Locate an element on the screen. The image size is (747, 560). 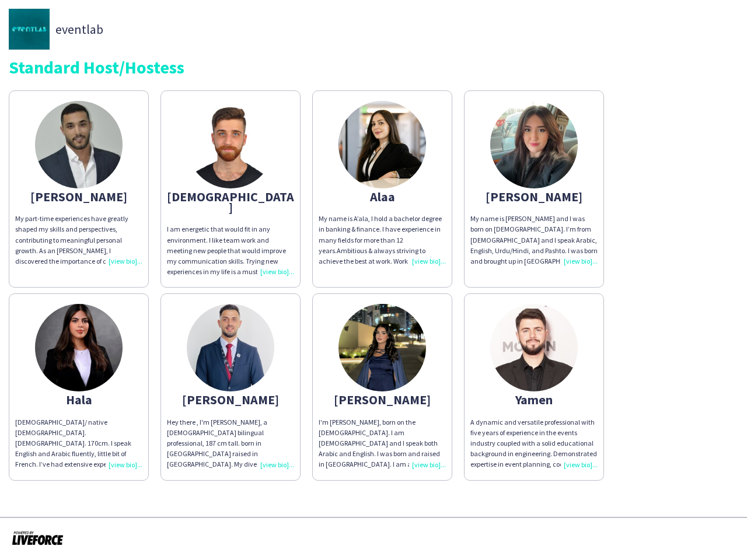
span: eventlab is located at coordinates (79, 29).